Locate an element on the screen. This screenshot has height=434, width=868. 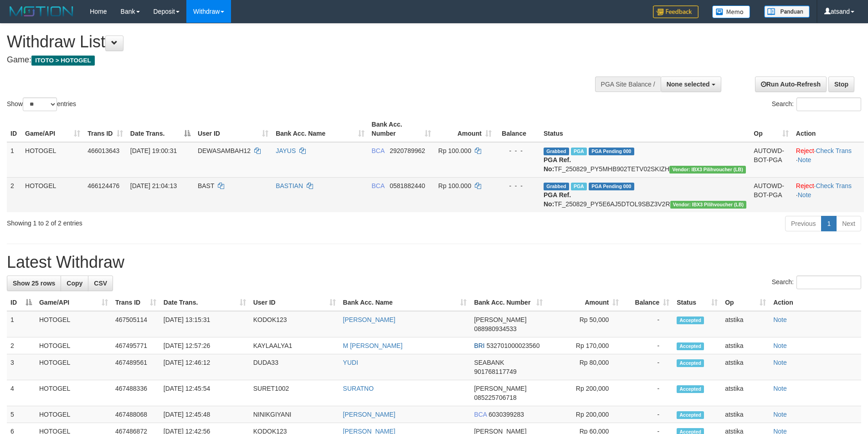
span: SEABANK is located at coordinates (489, 363).